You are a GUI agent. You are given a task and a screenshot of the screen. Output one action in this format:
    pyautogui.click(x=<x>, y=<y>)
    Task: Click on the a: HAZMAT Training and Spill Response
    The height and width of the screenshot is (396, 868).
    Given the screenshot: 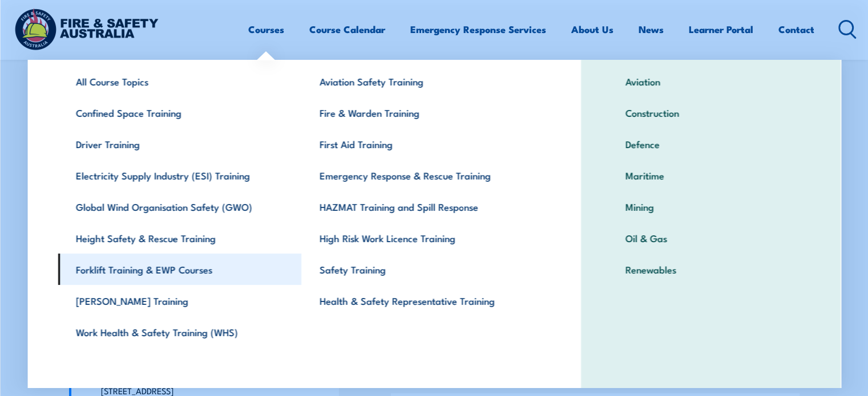 What is the action you would take?
    pyautogui.click(x=423, y=206)
    